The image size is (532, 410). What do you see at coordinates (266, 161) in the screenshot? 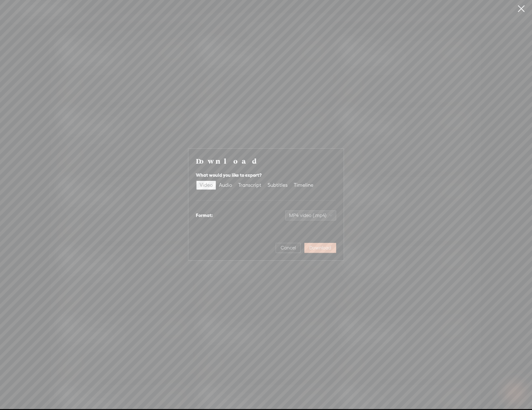
I see `h4: Download` at bounding box center [266, 161].